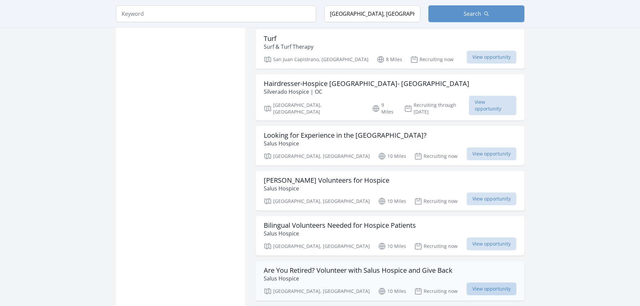 This screenshot has width=640, height=306. I want to click on h3: Bilingual Volunteers Needed for Hospice Patients, so click(340, 225).